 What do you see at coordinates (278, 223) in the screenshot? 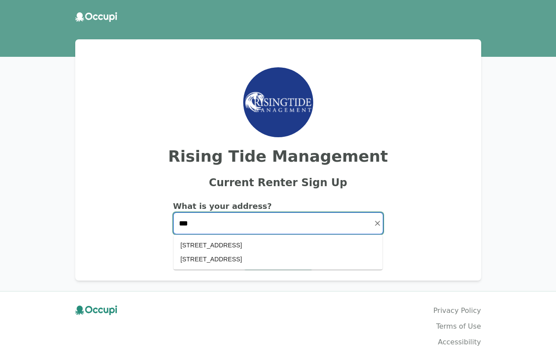
I see `input: Start typing...` at bounding box center [278, 223].